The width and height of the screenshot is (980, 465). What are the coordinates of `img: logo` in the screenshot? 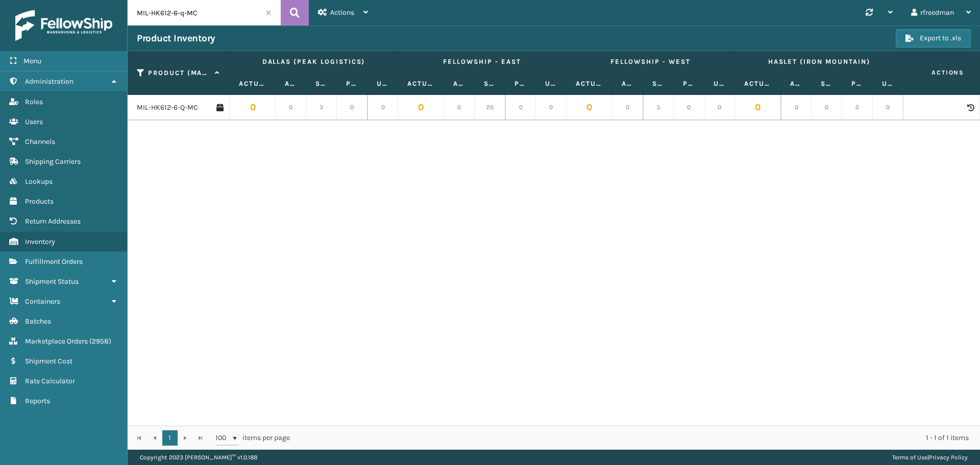 It's located at (64, 25).